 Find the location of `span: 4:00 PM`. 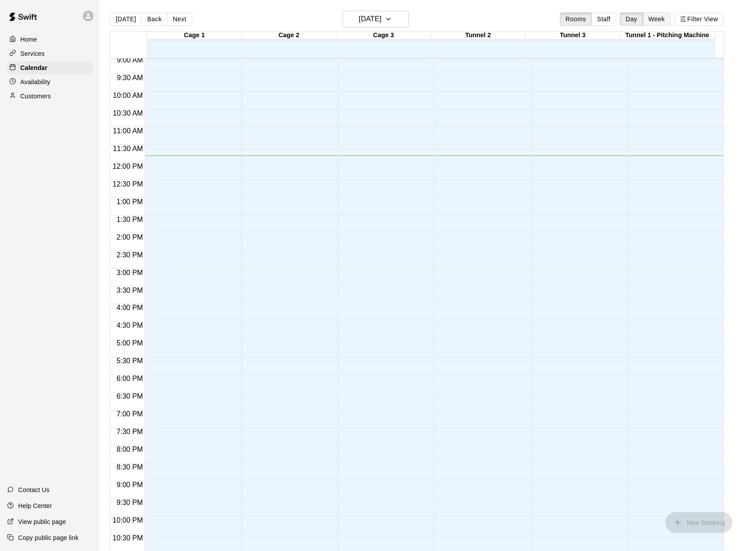

span: 4:00 PM is located at coordinates (130, 307).